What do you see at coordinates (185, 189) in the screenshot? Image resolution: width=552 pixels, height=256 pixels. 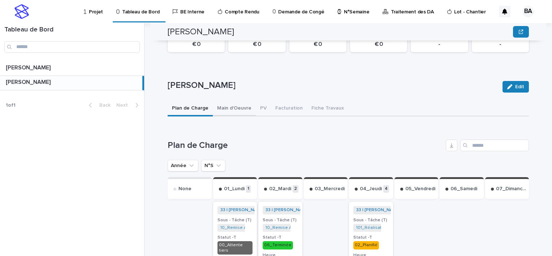 I see `p: None` at bounding box center [185, 189].